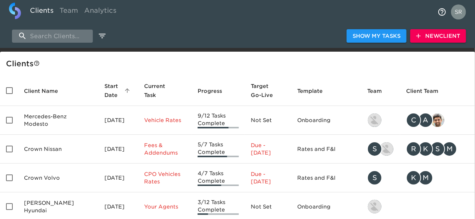 The image size is (475, 219). Describe the element at coordinates (37, 63) in the screenshot. I see `svg: This is a list of all of your clients and clients shared with you` at that location.